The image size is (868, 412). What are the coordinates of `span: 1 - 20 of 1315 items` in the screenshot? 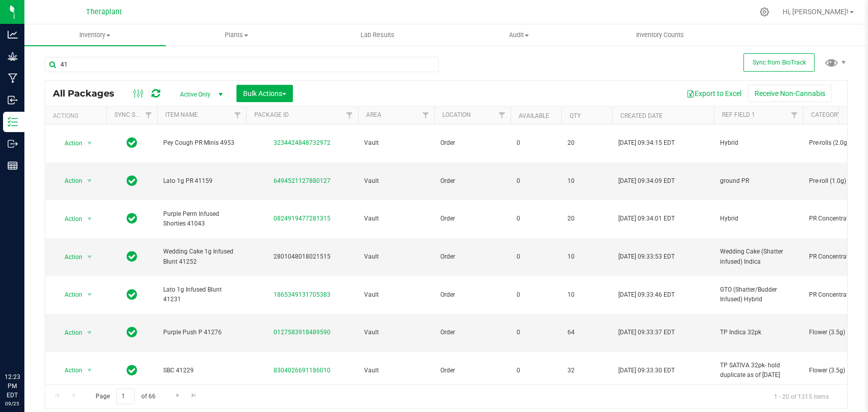 It's located at (802, 397).